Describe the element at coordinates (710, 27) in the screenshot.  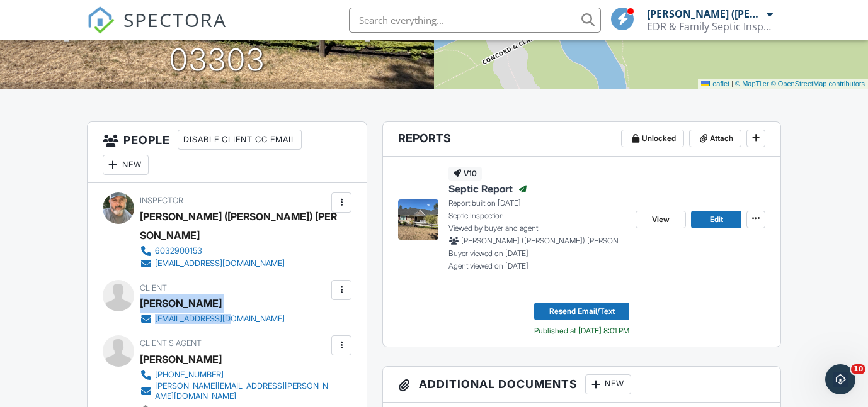
I see `div: EDR & Family Septic Inspections LLC` at that location.